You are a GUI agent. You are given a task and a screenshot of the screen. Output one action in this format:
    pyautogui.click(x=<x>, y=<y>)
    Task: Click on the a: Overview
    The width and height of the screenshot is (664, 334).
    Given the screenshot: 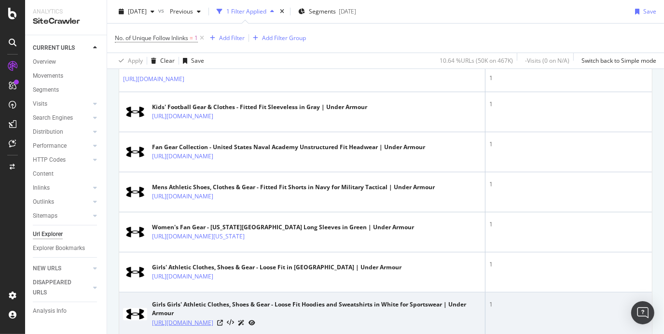 What is the action you would take?
    pyautogui.click(x=66, y=62)
    